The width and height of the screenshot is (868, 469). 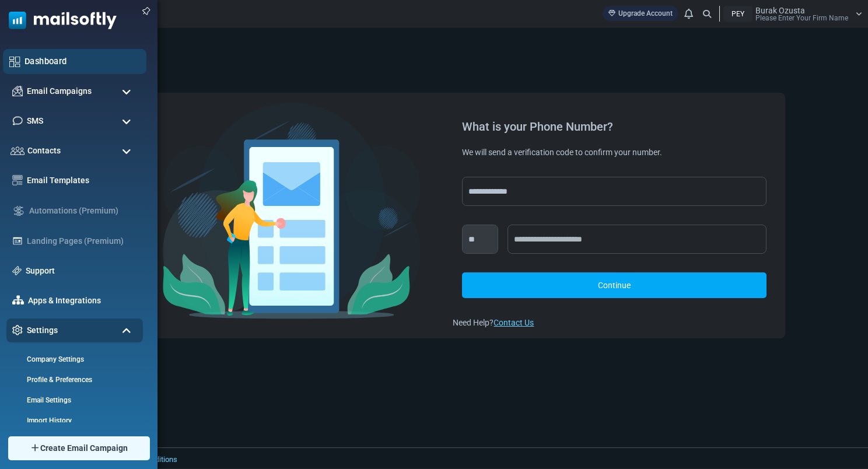 What do you see at coordinates (59, 91) in the screenshot?
I see `span: Email Campaigns` at bounding box center [59, 91].